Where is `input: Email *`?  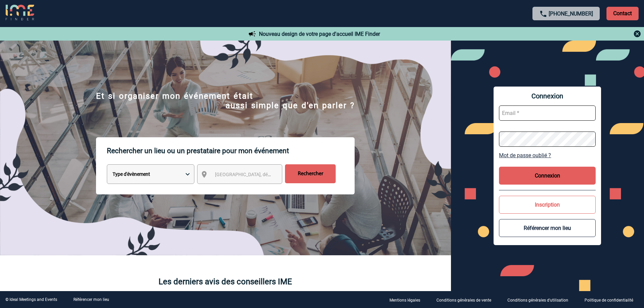 input: Email * is located at coordinates (547, 113).